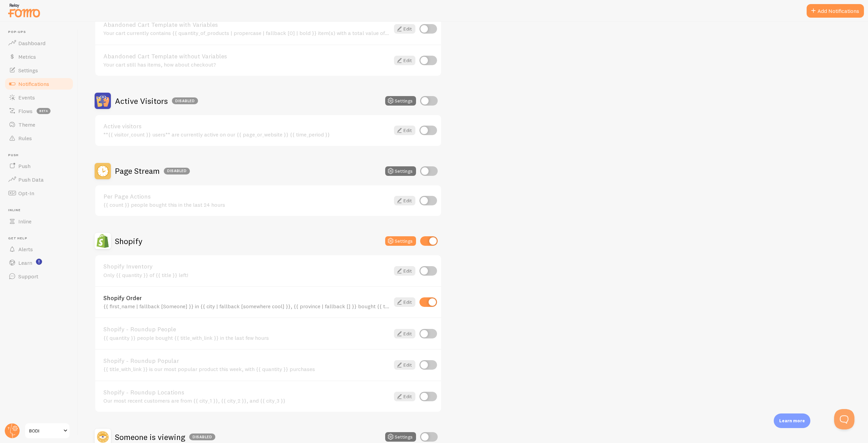  Describe the element at coordinates (247, 64) in the screenshot. I see `div: Your cart still has items, how about checkout?` at that location.